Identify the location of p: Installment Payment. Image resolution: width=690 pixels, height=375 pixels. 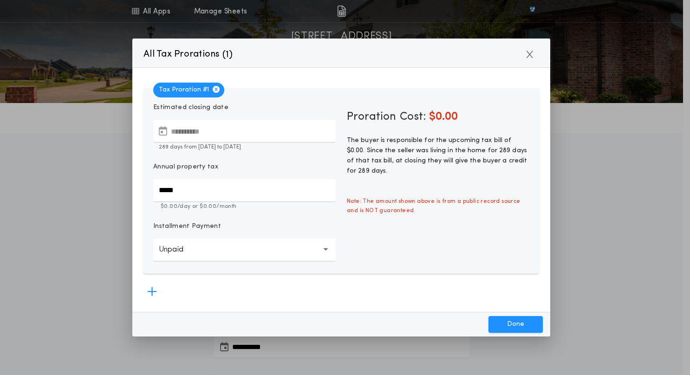
(187, 227).